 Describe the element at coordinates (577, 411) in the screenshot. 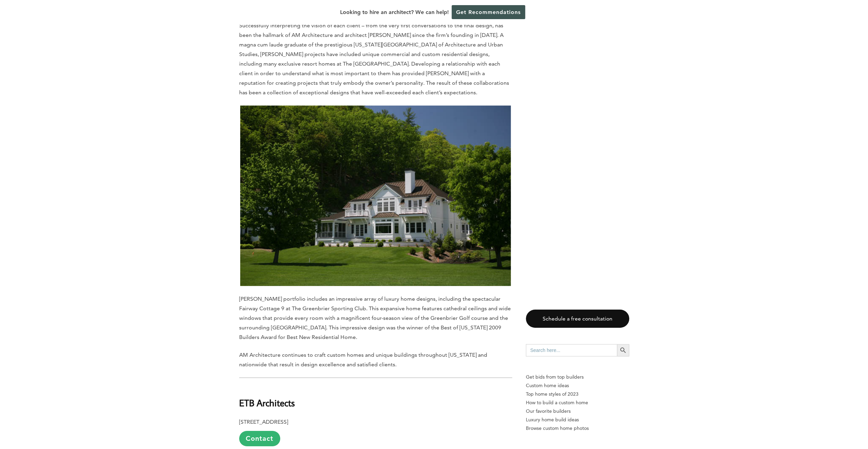

I see `p: Our favorite builders` at that location.